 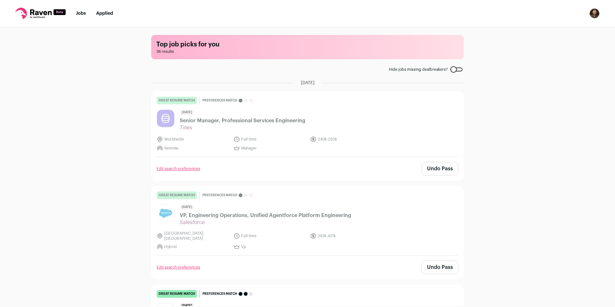 What do you see at coordinates (594, 13) in the screenshot?
I see `button: Open dropdown` at bounding box center [594, 13].